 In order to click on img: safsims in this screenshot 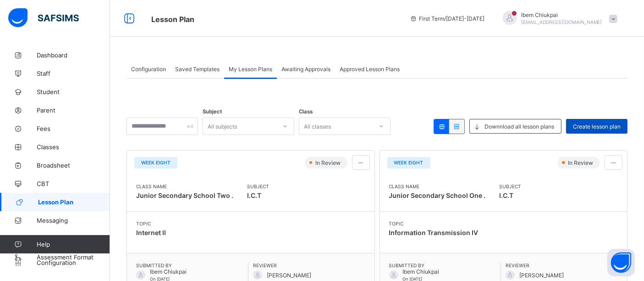, I will do `click(43, 18)`.